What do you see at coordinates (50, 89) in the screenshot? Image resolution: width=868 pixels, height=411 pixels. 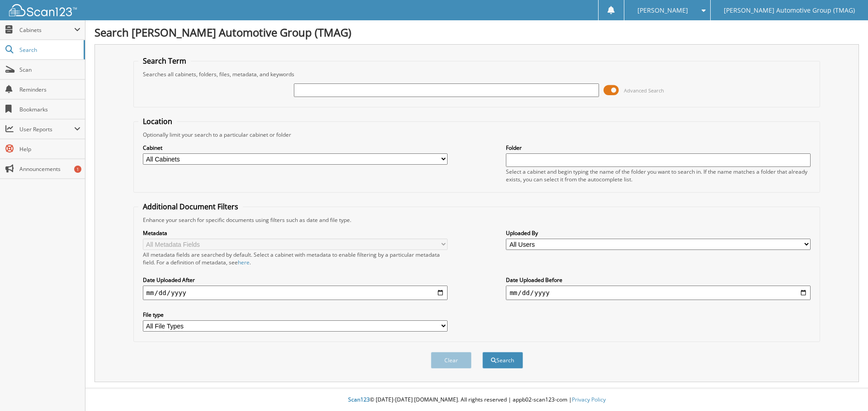 I see `span: Reminders` at bounding box center [50, 89].